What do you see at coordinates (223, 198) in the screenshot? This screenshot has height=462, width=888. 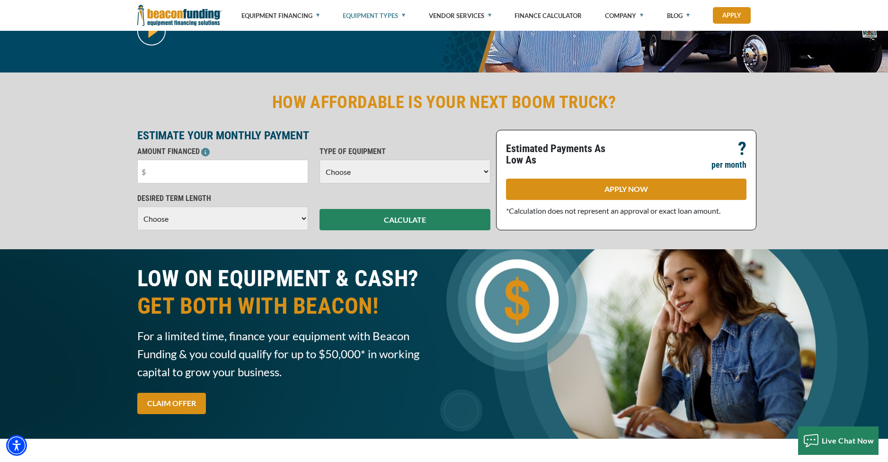 I see `p: DESIRED TERM LENGTH` at bounding box center [223, 198].